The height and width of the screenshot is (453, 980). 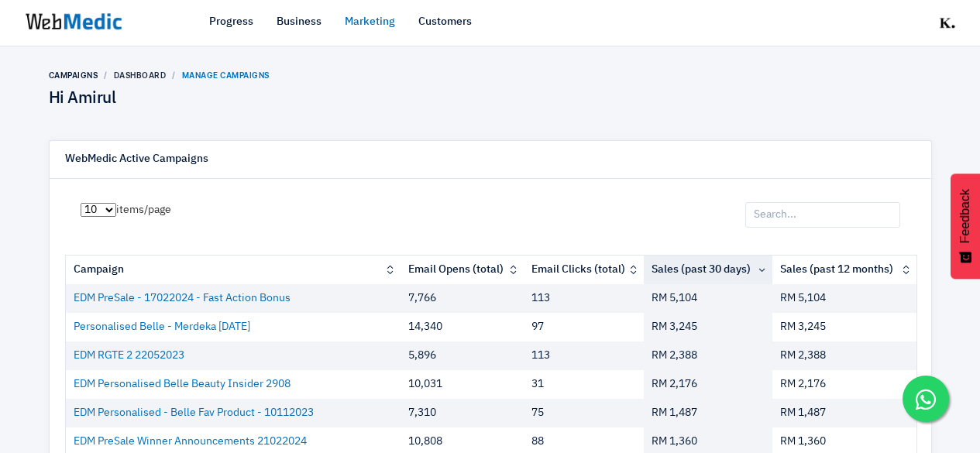 I want to click on span: Feedback, so click(x=965, y=216).